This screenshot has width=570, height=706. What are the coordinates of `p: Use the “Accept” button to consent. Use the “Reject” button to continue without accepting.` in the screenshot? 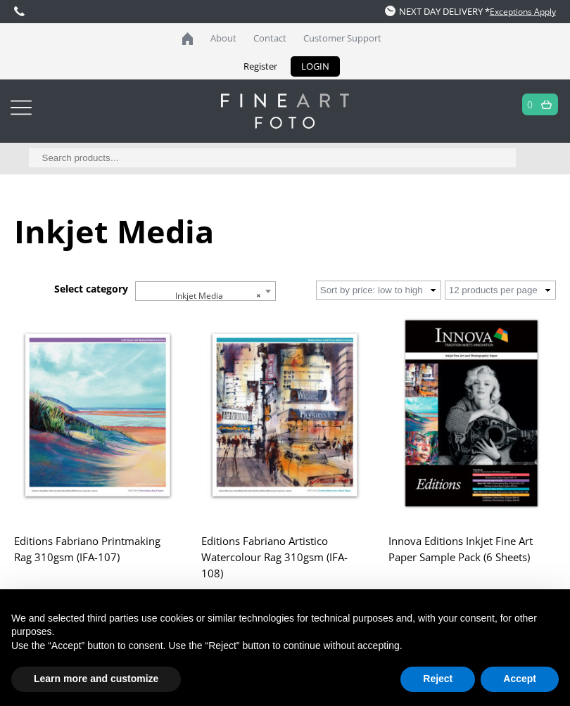 It's located at (285, 646).